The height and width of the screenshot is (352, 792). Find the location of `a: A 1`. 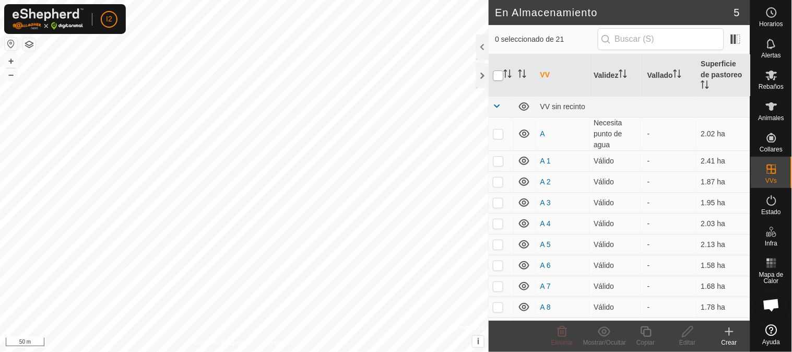

a: A 1 is located at coordinates (545, 161).